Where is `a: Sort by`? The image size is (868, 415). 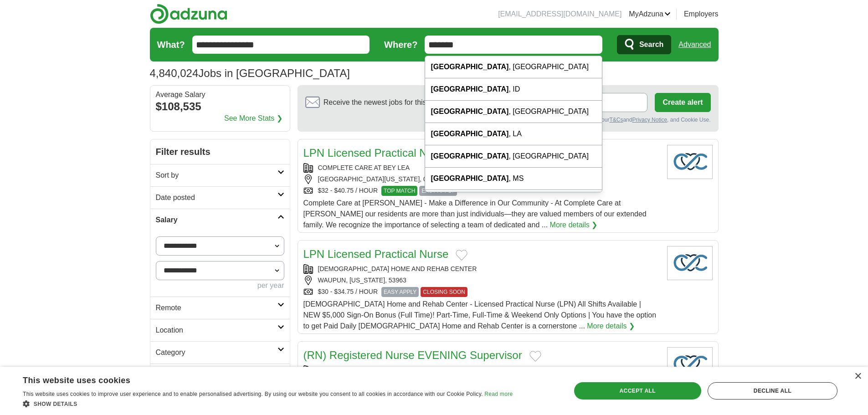 a: Sort by is located at coordinates (220, 175).